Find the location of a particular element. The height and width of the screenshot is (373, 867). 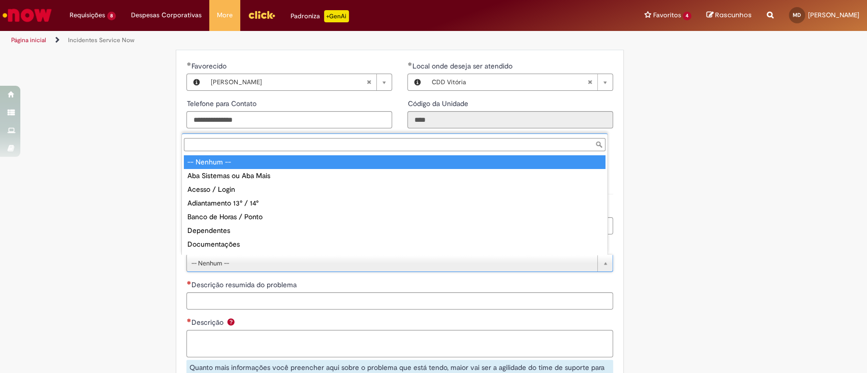

div: Adiantamento 13° / 14° is located at coordinates (395, 203).